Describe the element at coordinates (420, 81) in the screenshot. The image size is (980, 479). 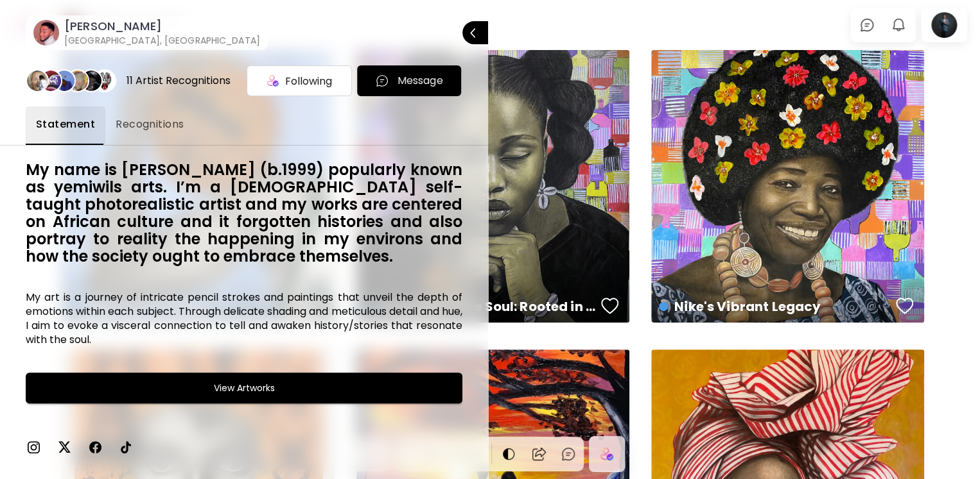
I see `p: Message` at that location.